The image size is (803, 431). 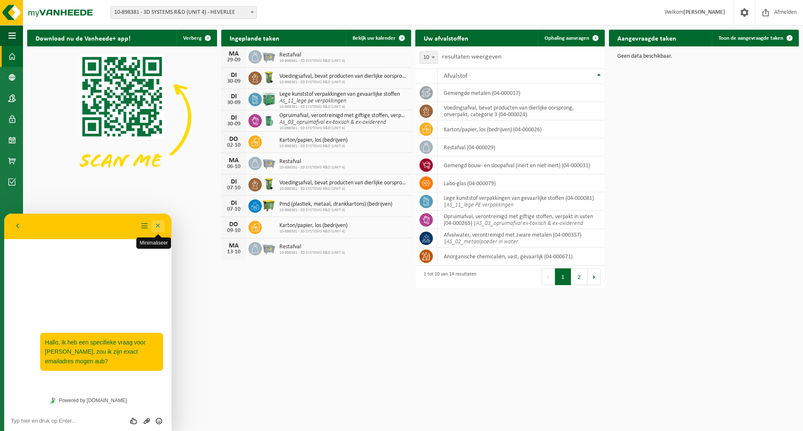 I want to click on div: 09-10, so click(x=234, y=231).